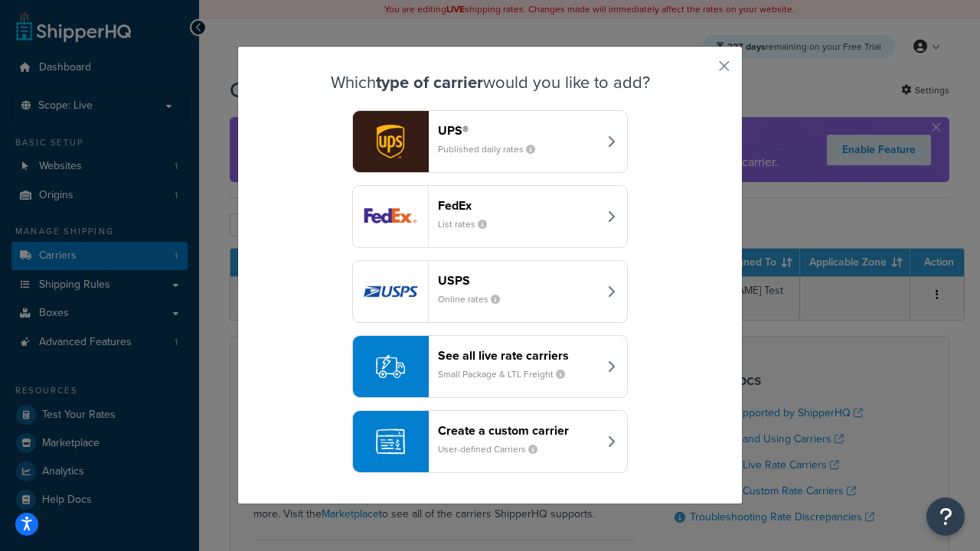  What do you see at coordinates (517, 130) in the screenshot?
I see `header: UPS®` at bounding box center [517, 130].